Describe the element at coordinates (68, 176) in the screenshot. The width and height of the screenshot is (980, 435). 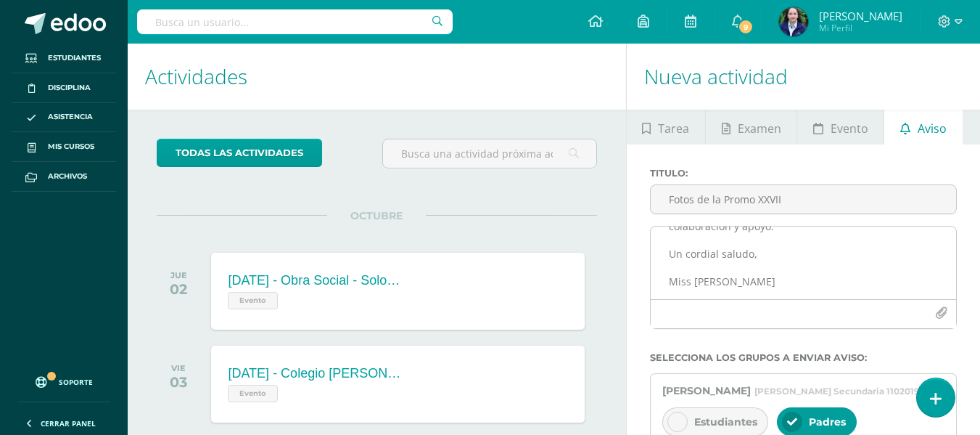
I see `span: Archivos` at that location.